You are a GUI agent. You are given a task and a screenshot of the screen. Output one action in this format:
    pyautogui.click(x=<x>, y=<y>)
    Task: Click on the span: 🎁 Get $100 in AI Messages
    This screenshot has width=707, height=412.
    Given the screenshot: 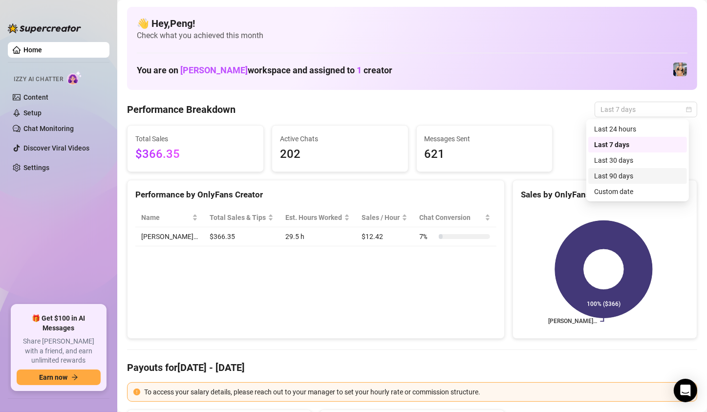 What is the action you would take?
    pyautogui.click(x=59, y=323)
    